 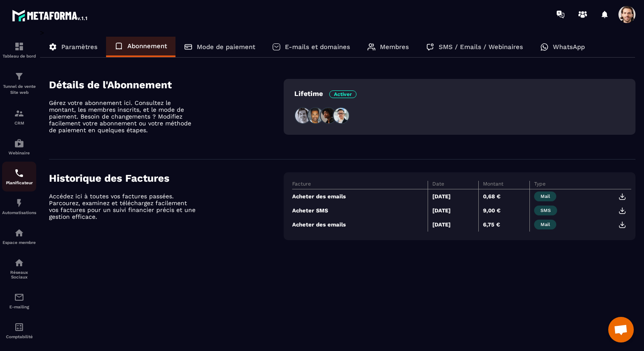 I want to click on td: 9,00 €, so click(x=504, y=210).